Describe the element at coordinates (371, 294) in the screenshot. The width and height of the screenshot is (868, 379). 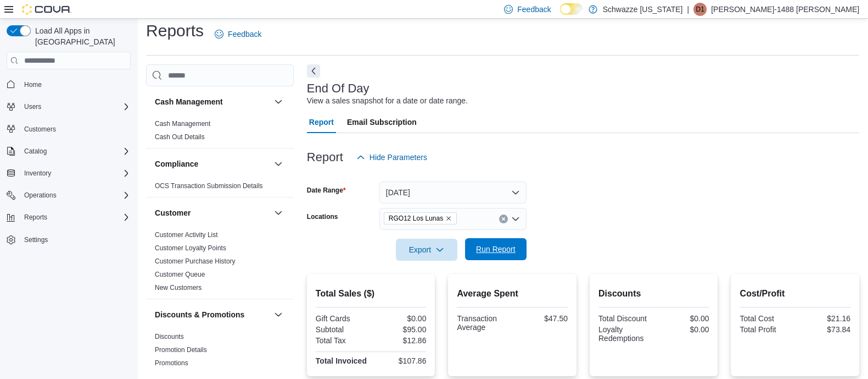
I see `h2: Total Sales ($)` at that location.